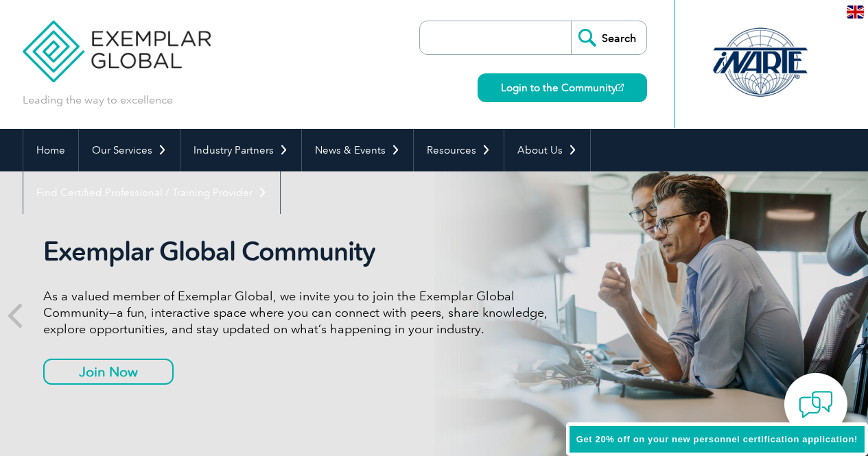  What do you see at coordinates (51, 150) in the screenshot?
I see `a: Home` at bounding box center [51, 150].